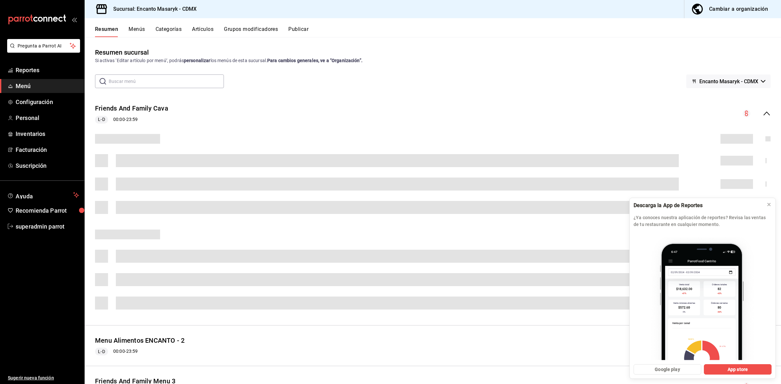 The width and height of the screenshot is (781, 384). I want to click on button: Friends And Family Cava, so click(131, 108).